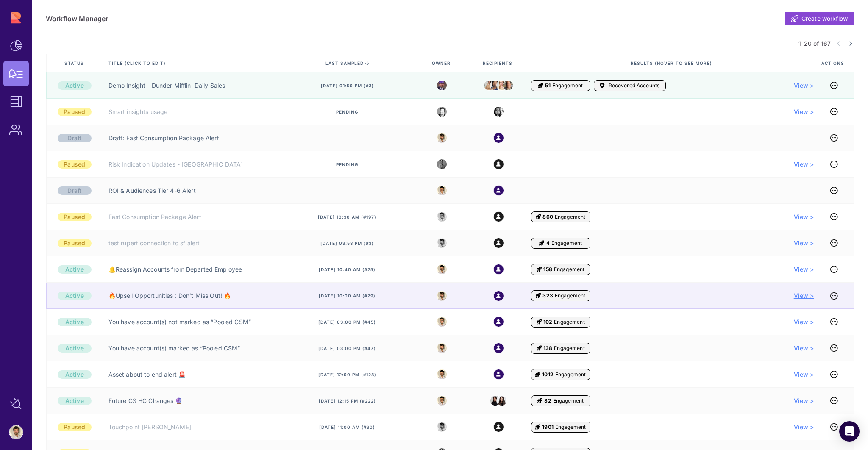 Image resolution: width=868 pixels, height=450 pixels. I want to click on a: You have account(s) not marked as “Pooled CSM”, so click(180, 322).